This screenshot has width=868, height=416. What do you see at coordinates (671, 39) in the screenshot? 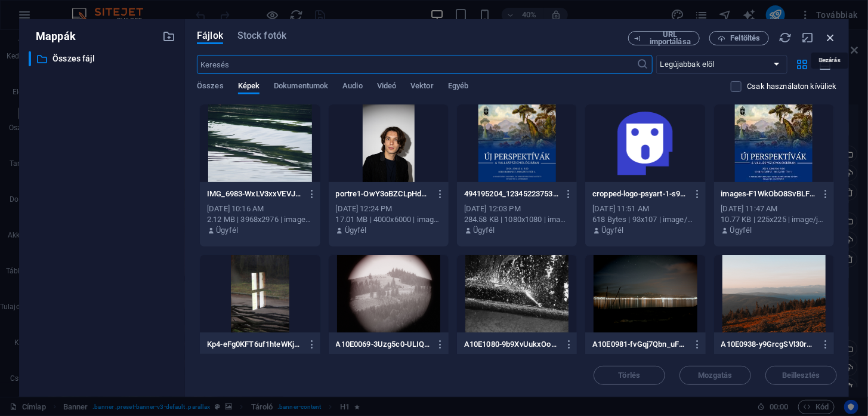
I see `span: URL importálása` at bounding box center [671, 39].